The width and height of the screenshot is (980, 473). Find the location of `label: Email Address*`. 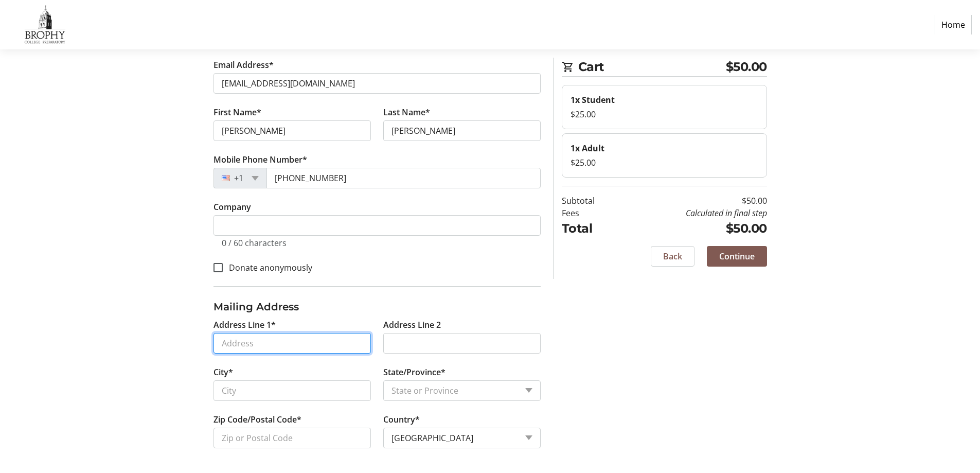

label: Email Address* is located at coordinates (244, 65).